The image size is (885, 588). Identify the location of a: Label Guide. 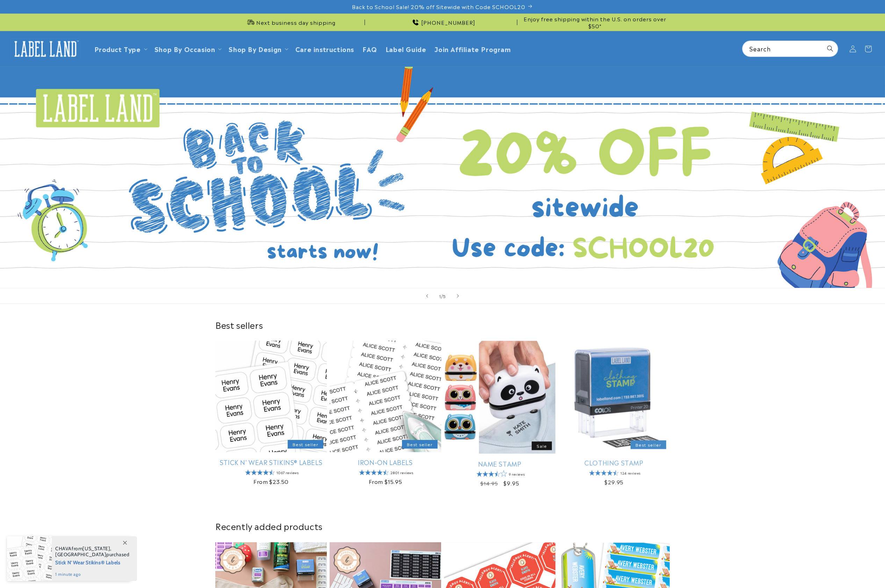
(406, 49).